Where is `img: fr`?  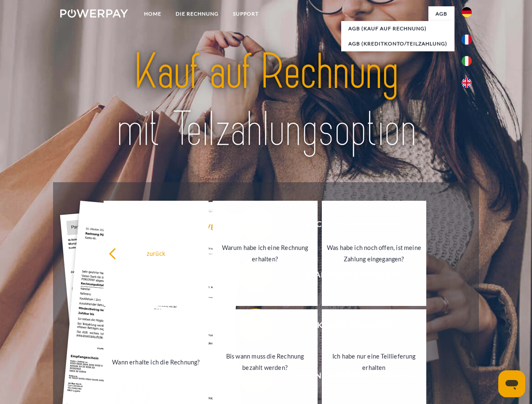 img: fr is located at coordinates (466, 40).